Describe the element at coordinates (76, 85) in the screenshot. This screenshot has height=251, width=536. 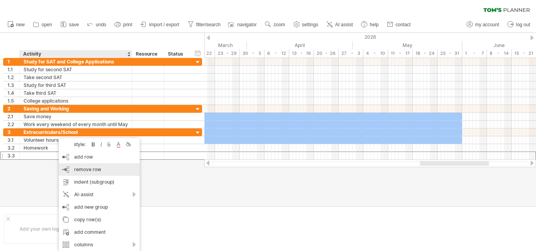
I see `div: Study for third SAT` at that location.